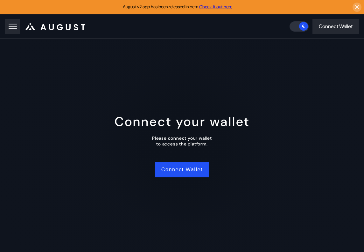 The height and width of the screenshot is (252, 364). Describe the element at coordinates (182, 141) in the screenshot. I see `div: Please connect your wallet to access the platform.` at that location.